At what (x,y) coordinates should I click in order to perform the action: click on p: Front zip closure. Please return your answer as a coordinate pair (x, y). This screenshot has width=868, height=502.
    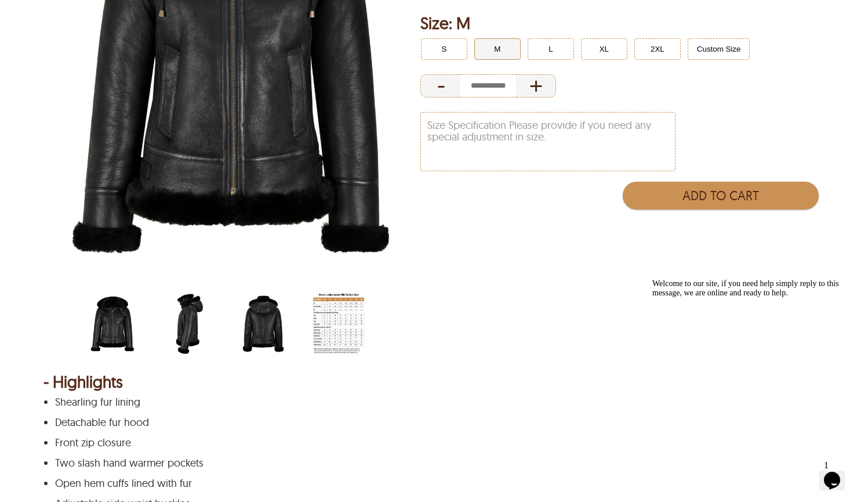
    Looking at the image, I should click on (432, 443).